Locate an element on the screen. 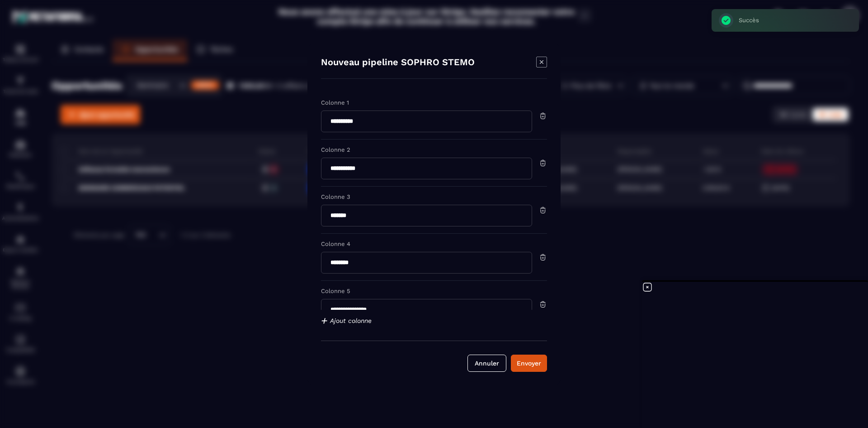 The image size is (868, 428). h4: Nouveau pipeline SOPHRO STEMO is located at coordinates (398, 63).